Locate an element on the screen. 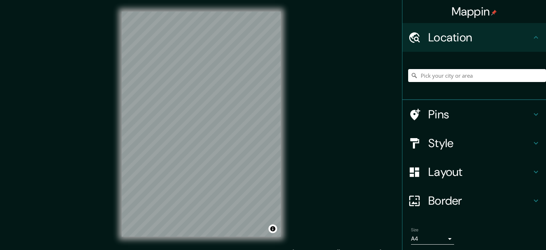 Image resolution: width=546 pixels, height=250 pixels. h4: Pins is located at coordinates (480, 114).